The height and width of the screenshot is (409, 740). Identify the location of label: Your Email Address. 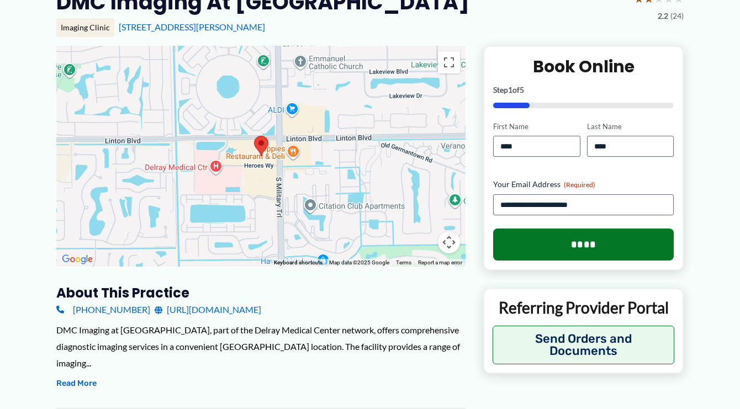
(583, 184).